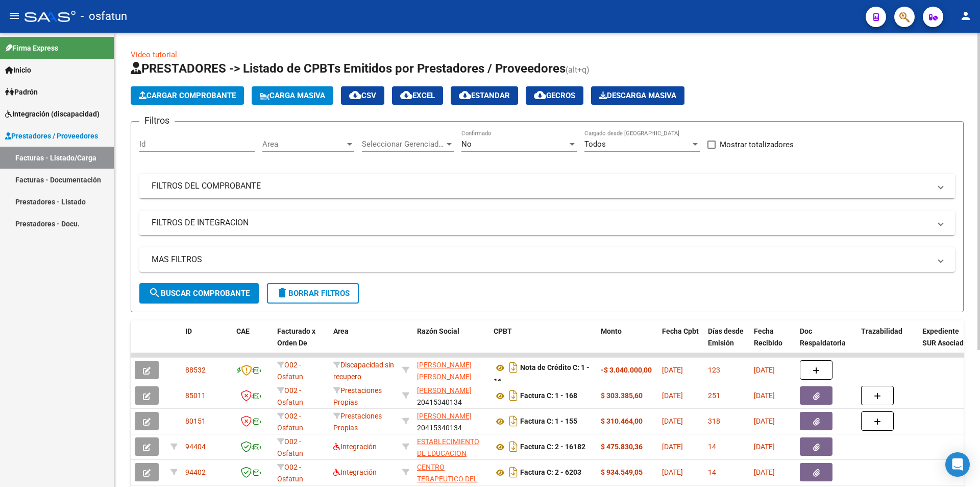 The width and height of the screenshot is (980, 487). Describe the element at coordinates (363, 343) in the screenshot. I see `datatable-header-cell: Area` at that location.